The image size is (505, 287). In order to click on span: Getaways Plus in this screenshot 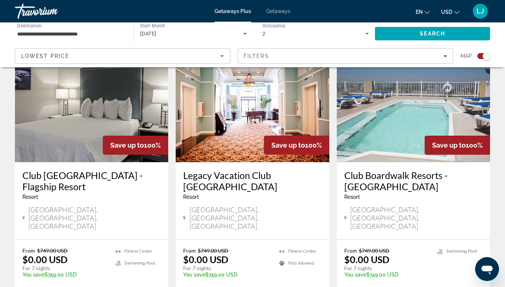, I will do `click(233, 11)`.